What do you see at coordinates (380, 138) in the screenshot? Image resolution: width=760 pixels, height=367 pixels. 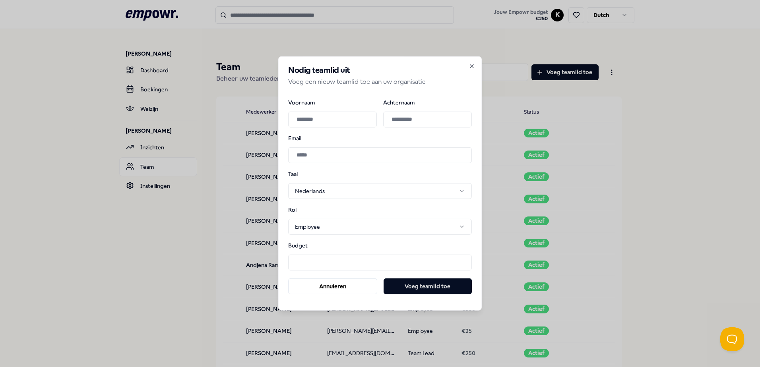 I see `label: Email` at bounding box center [380, 138].